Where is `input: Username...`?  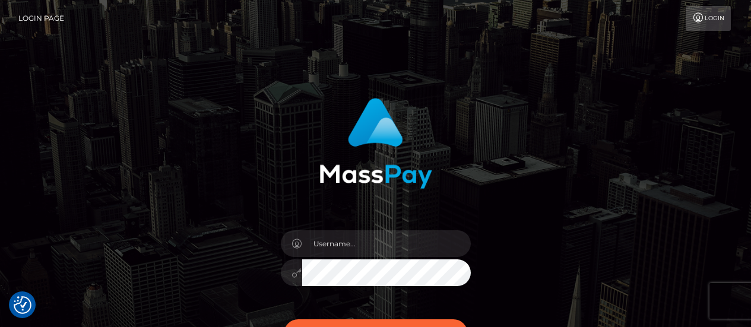
input: Username... is located at coordinates (386, 243).